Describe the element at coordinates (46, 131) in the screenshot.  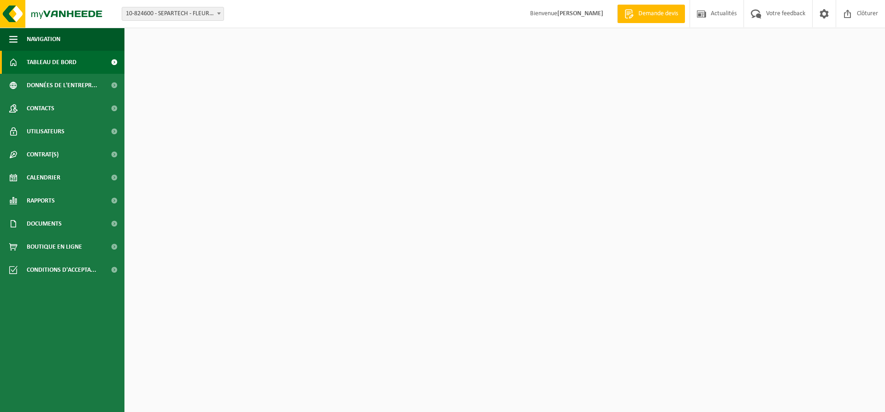
I see `span: Utilisateurs` at that location.